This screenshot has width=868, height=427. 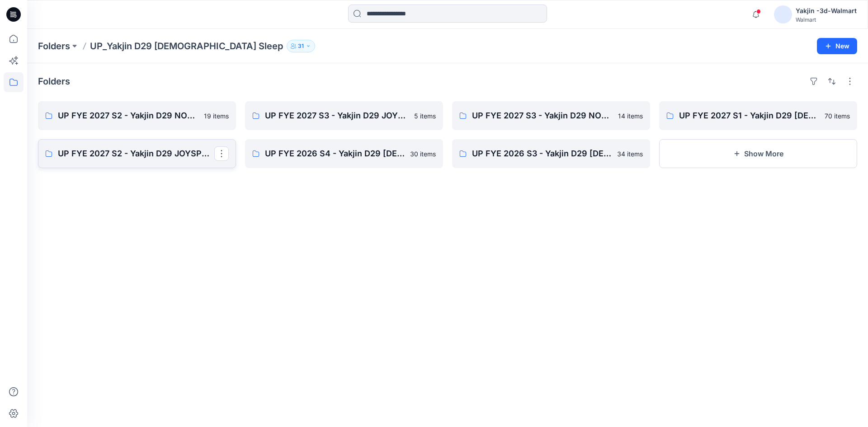 I want to click on button: New, so click(x=837, y=46).